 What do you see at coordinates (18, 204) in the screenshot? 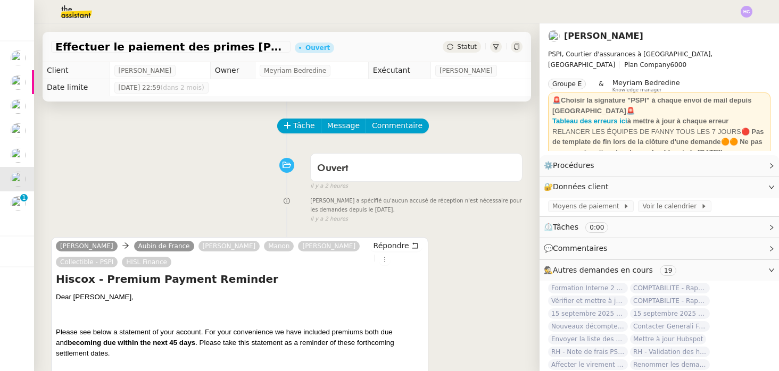
I see `img: users%2Fvjxz7HYmGaNTSE4yF5W2mFwJXra2%2Favatar%2Ff3aef901-807b-4123-bf55-4aed7c5d6af5` at bounding box center [18, 204].